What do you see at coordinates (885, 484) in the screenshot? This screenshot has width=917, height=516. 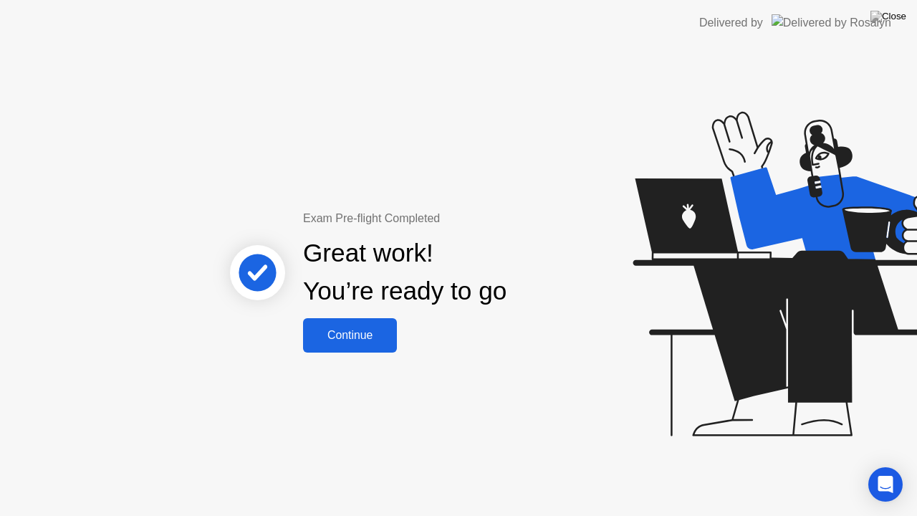 I see `div: Open Intercom Messenger` at bounding box center [885, 484].